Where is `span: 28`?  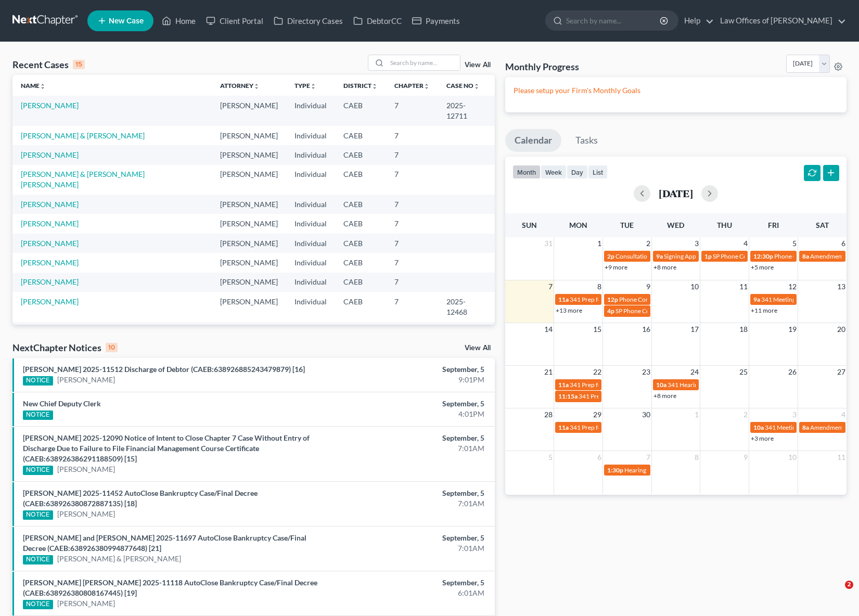 span: 28 is located at coordinates (548, 415).